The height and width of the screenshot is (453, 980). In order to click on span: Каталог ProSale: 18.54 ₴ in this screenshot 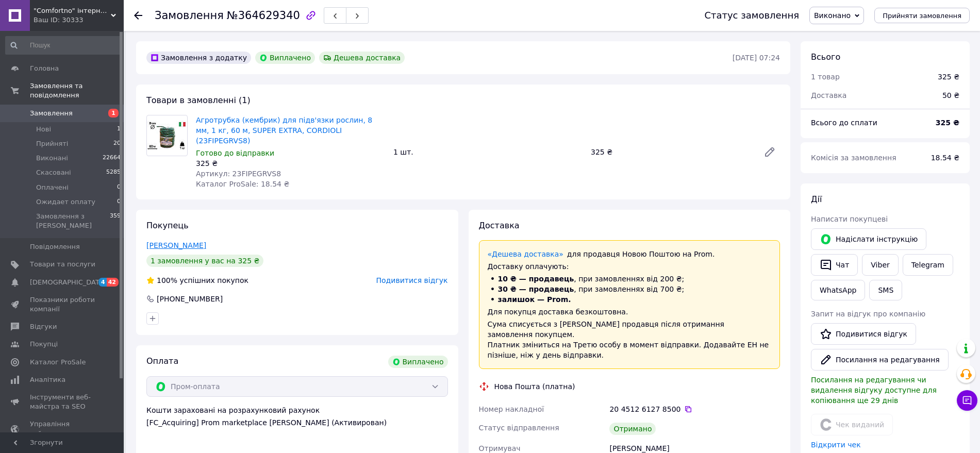, I will do `click(242, 184)`.